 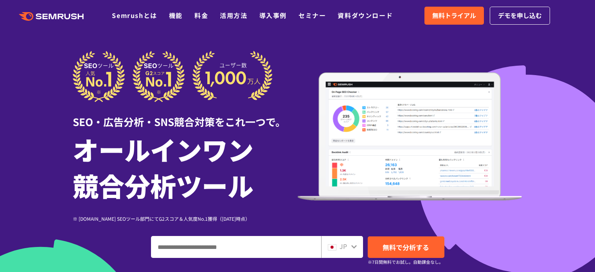 What do you see at coordinates (454, 16) in the screenshot?
I see `a: 無料トライアル` at bounding box center [454, 16].